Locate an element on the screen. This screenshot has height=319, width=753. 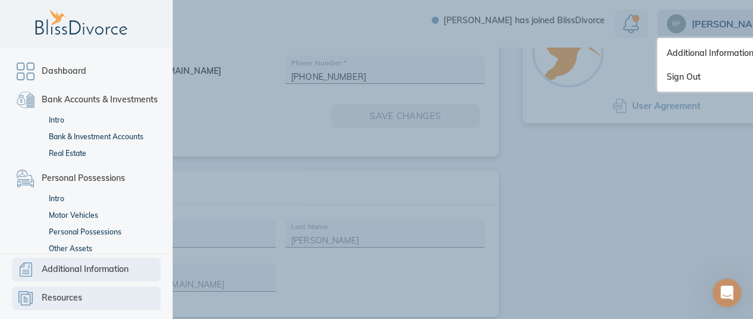
a: Bank Accounts & Investments is located at coordinates (86, 100).